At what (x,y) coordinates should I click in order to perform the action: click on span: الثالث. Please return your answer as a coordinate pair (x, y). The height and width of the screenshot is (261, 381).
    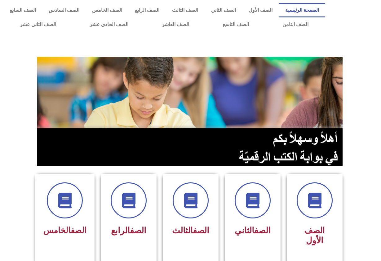
    Looking at the image, I should click on (191, 230).